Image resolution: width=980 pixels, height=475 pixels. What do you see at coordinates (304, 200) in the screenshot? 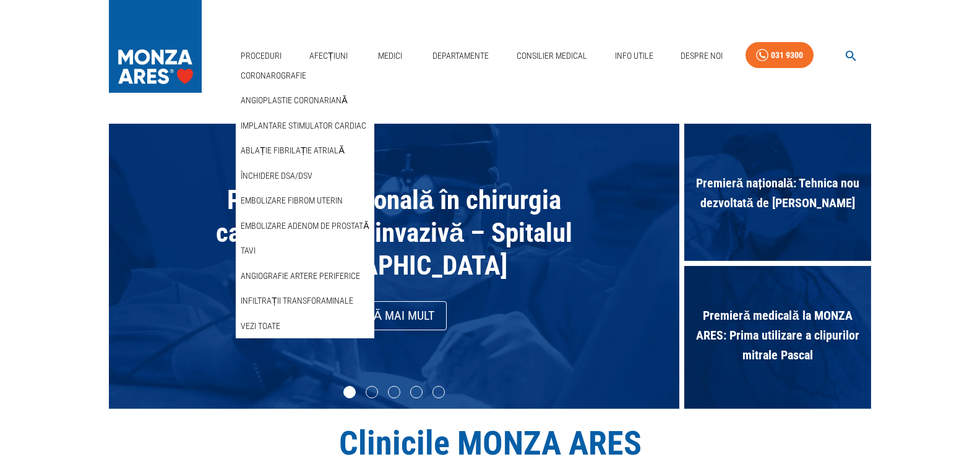
I see `div: Embolizare fibrom uterin` at bounding box center [304, 200].